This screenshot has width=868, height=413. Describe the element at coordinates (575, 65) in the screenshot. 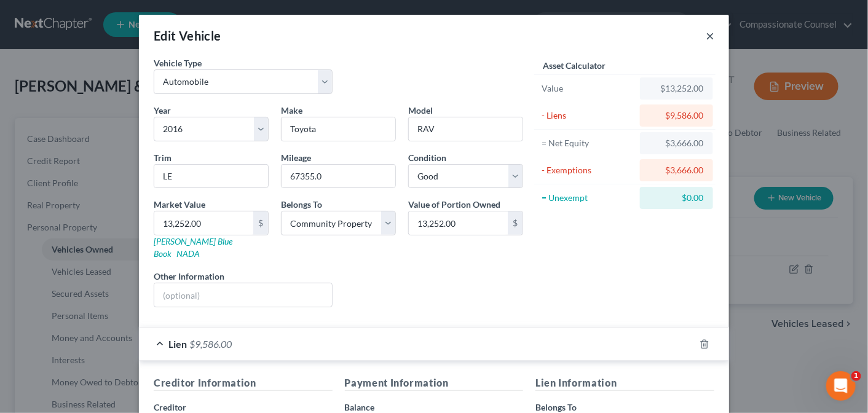

I see `label: Asset Calculator` at that location.